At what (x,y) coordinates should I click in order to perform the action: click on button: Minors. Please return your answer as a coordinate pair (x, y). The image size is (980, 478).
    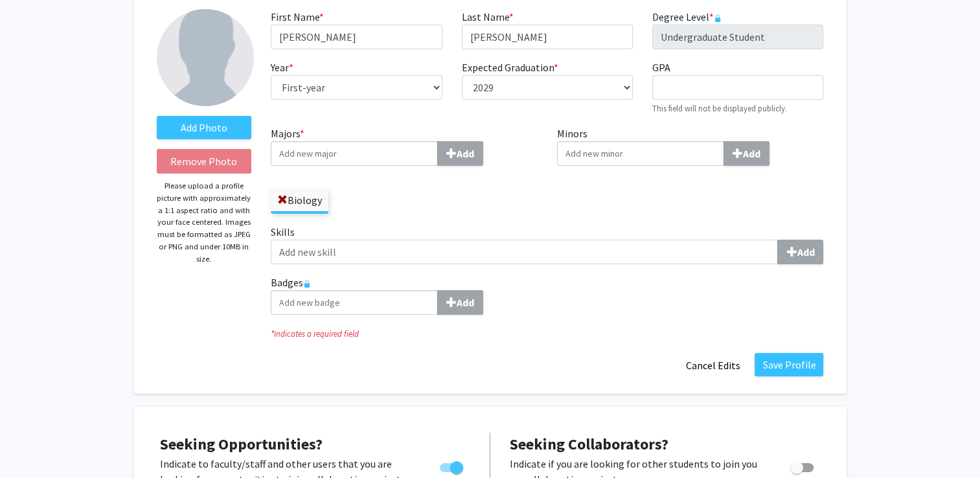
    Looking at the image, I should click on (746, 154).